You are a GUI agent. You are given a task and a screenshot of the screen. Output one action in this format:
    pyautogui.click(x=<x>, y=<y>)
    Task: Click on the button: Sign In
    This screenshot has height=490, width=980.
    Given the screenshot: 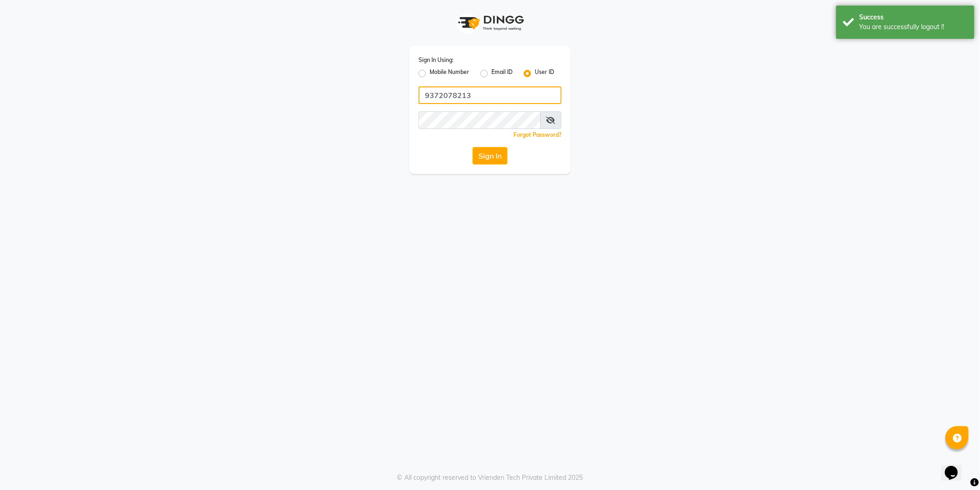 What is the action you would take?
    pyautogui.click(x=490, y=156)
    